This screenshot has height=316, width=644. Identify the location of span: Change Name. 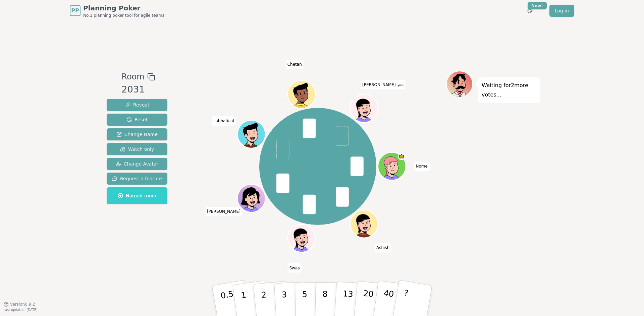
(137, 134).